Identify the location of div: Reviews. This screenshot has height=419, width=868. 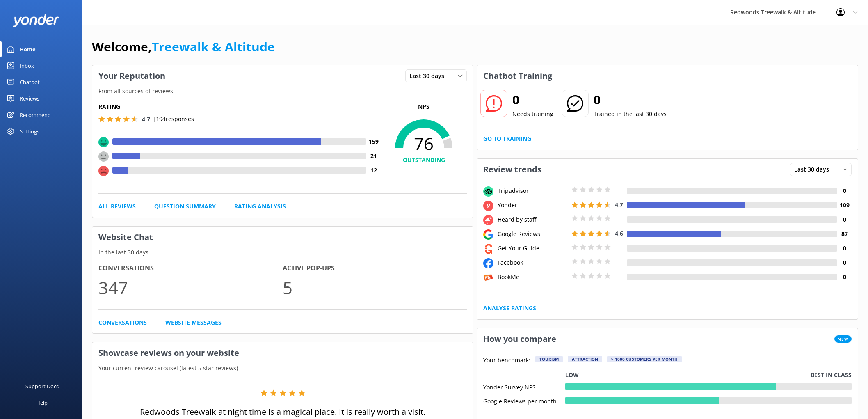
(29, 98).